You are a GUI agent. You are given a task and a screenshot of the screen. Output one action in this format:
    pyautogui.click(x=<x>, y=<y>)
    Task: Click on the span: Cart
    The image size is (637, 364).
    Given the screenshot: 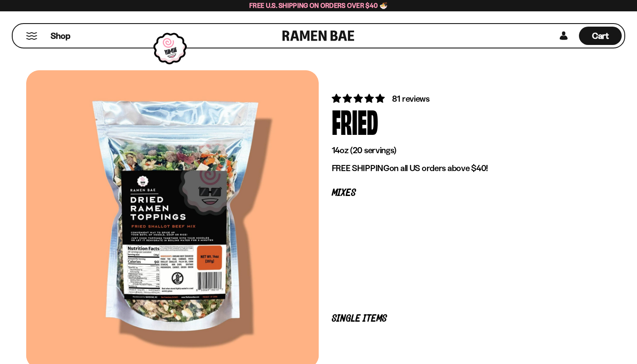 What is the action you would take?
    pyautogui.click(x=601, y=36)
    